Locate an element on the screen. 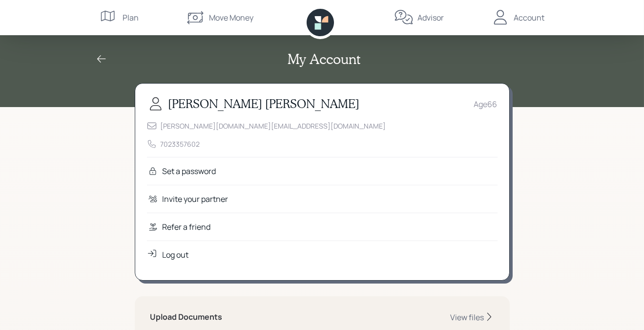 Image resolution: width=644 pixels, height=330 pixels. div: Plan is located at coordinates (131, 17).